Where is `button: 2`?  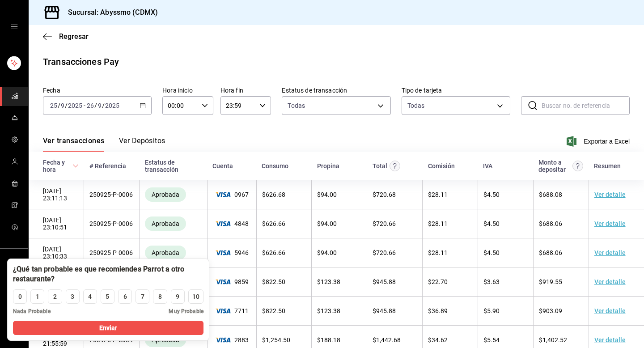
button: 2 is located at coordinates (54, 297).